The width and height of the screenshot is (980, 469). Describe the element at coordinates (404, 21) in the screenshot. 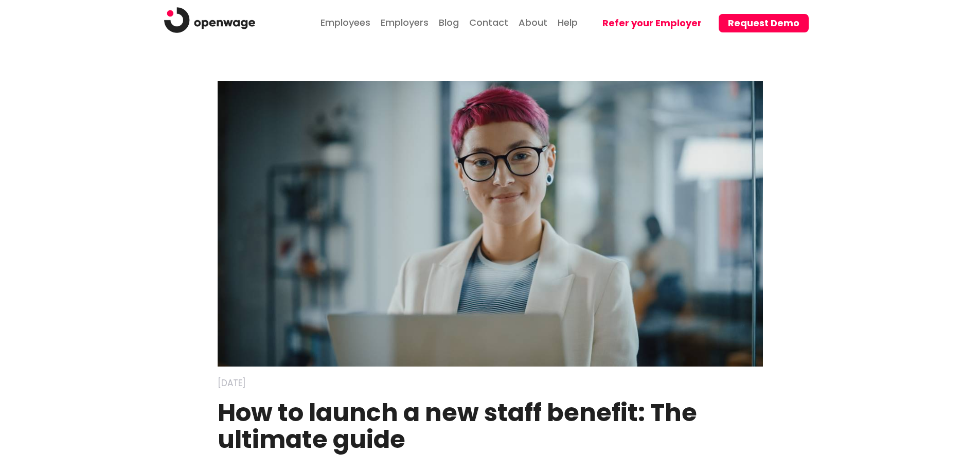

I see `a: Employers` at that location.